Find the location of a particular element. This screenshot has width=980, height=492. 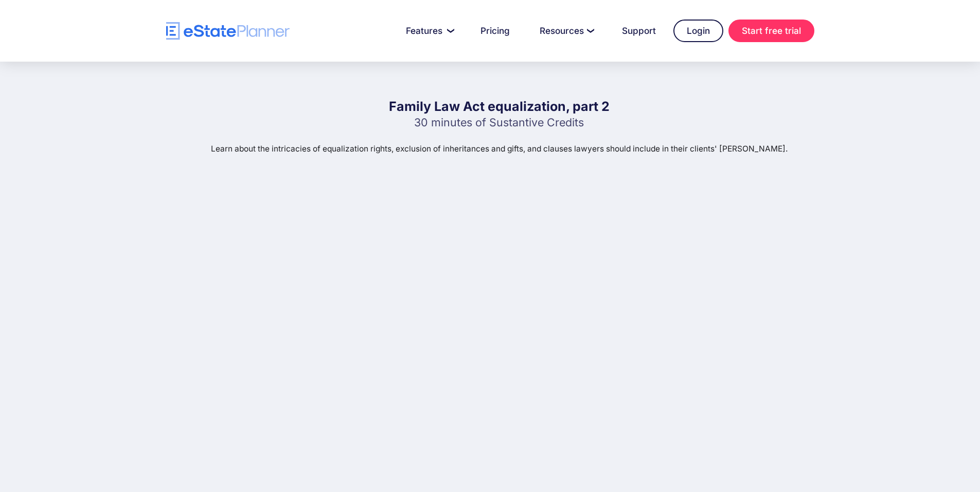

h1: Family Law Act equalization, part 2 is located at coordinates (499, 106).